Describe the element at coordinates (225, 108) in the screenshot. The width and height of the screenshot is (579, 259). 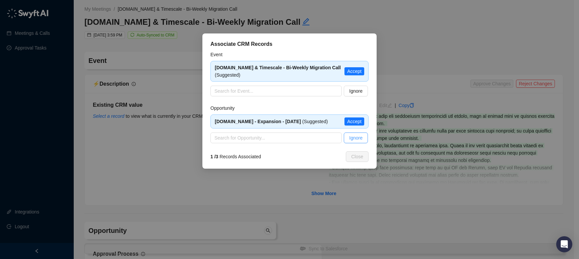
I see `label: Opportunity` at that location.